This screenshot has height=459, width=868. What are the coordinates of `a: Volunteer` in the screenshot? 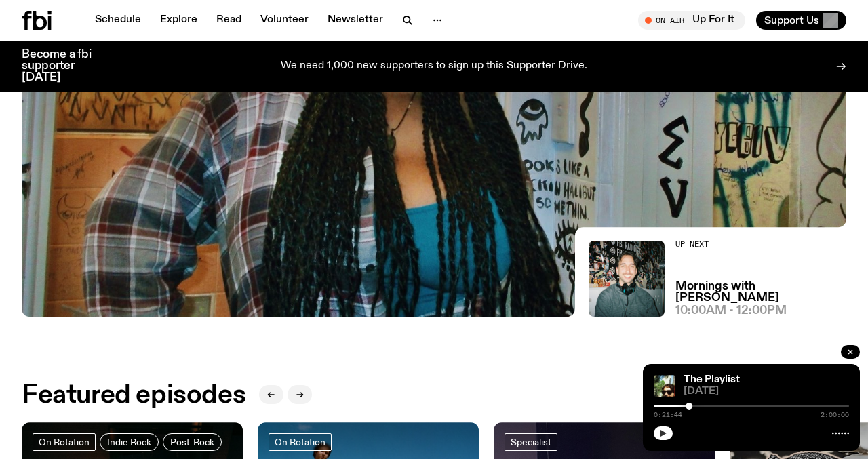 It's located at (284, 20).